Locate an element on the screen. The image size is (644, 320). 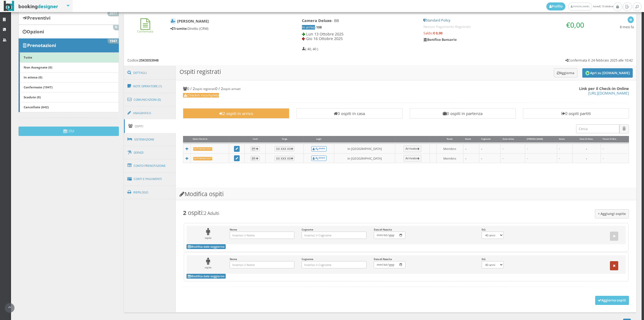
img: circle_logo_thumb.png is located at coordinates (588, 73).